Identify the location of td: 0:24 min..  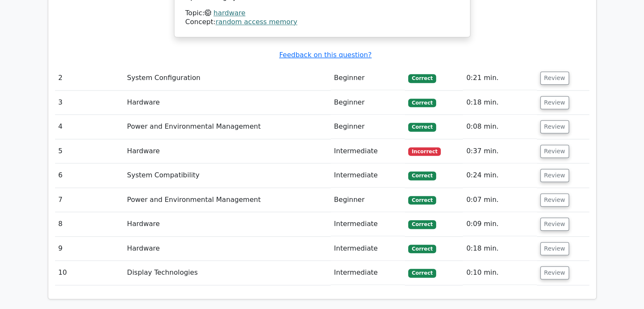
(499, 176).